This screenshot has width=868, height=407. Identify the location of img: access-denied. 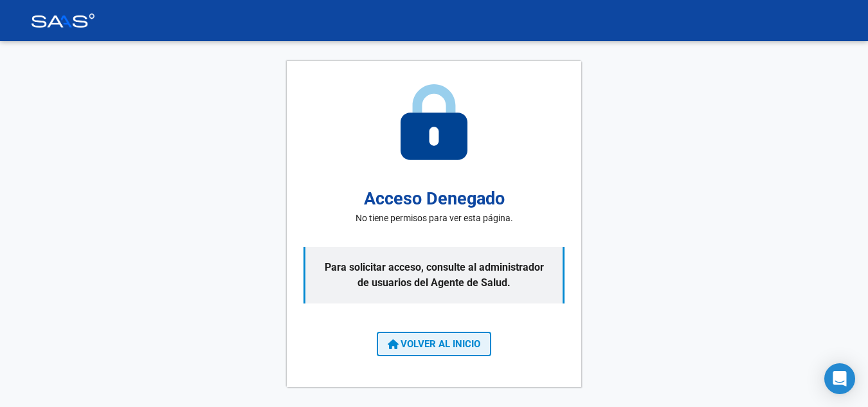
(434, 122).